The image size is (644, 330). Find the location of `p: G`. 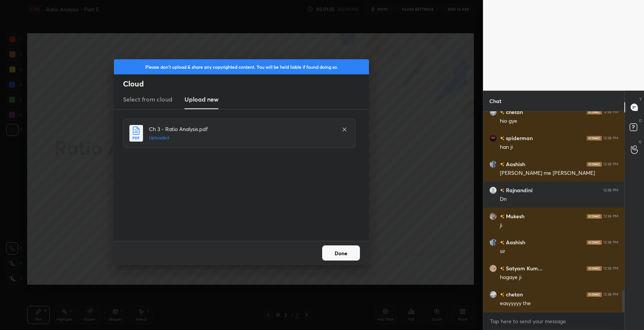

p: G is located at coordinates (640, 142).